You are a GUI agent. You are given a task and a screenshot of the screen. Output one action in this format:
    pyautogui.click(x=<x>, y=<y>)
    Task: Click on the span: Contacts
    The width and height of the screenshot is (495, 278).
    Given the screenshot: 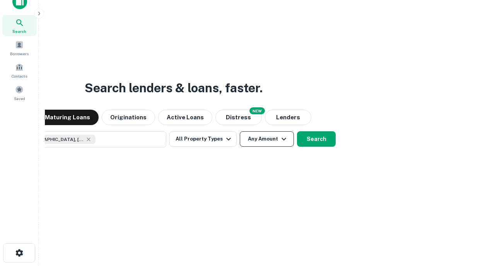 What is the action you would take?
    pyautogui.click(x=19, y=76)
    